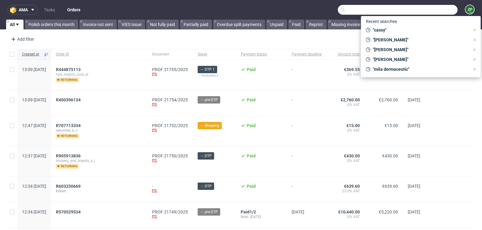 The height and width of the screenshot is (230, 482). Describe the element at coordinates (307, 54) in the screenshot. I see `span: Payment deadline` at that location.